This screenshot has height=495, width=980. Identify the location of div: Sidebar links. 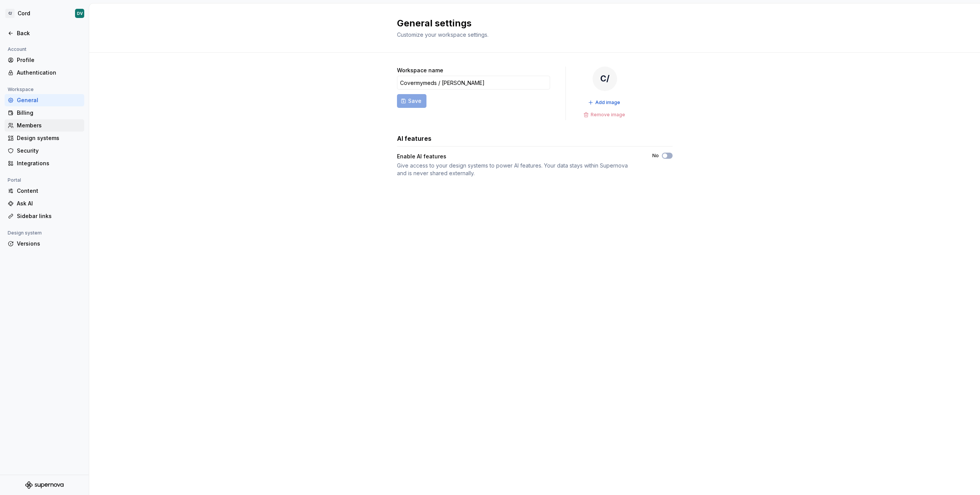
(49, 217).